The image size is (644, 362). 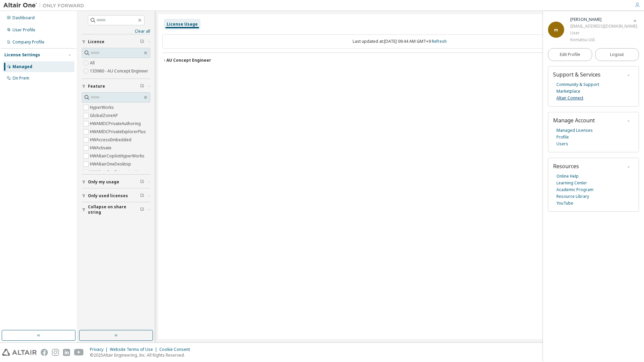 I want to click on span: m, so click(x=556, y=30).